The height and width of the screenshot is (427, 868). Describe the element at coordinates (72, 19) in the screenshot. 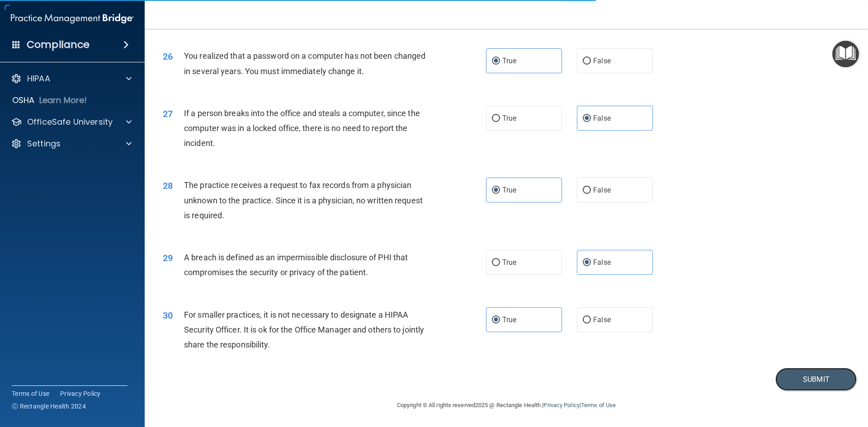

I see `img: PMB logo` at that location.